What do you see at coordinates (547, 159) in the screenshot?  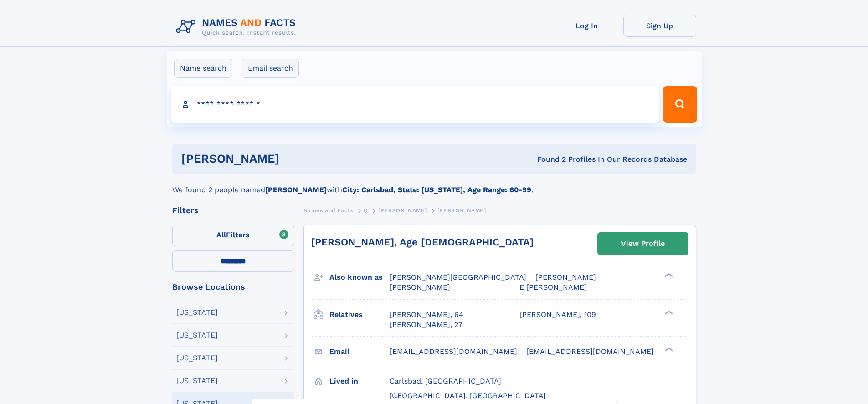 I see `div: Found 2 Profiles In Our Records Database` at bounding box center [547, 159].